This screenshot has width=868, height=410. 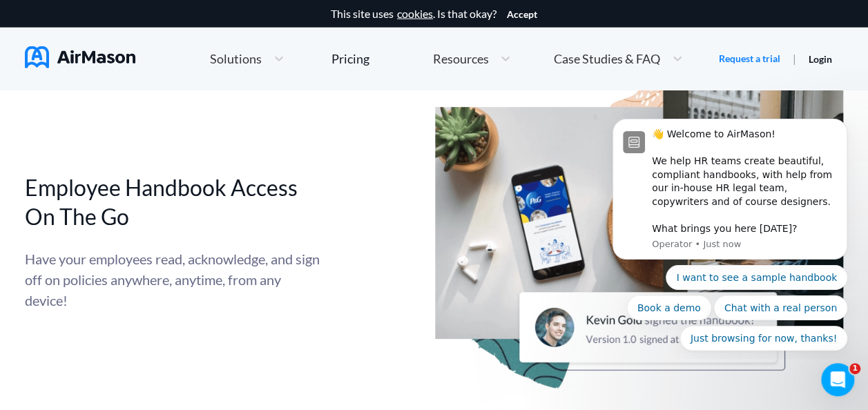 I want to click on p: Message from Operator, sent Just now, so click(x=152, y=136).